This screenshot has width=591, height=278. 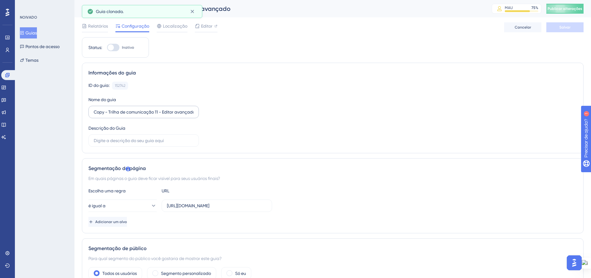 I want to click on font: Nome do guia, so click(x=102, y=100).